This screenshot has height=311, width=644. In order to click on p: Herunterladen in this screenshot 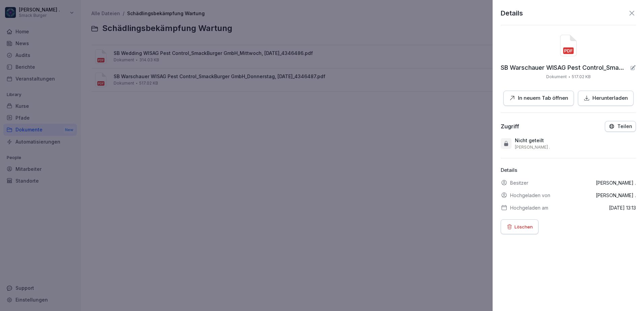, I will do `click(610, 98)`.